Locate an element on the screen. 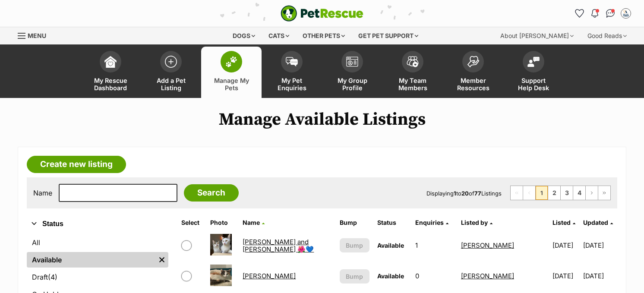 This screenshot has height=293, width=644. span: Menu is located at coordinates (37, 36).